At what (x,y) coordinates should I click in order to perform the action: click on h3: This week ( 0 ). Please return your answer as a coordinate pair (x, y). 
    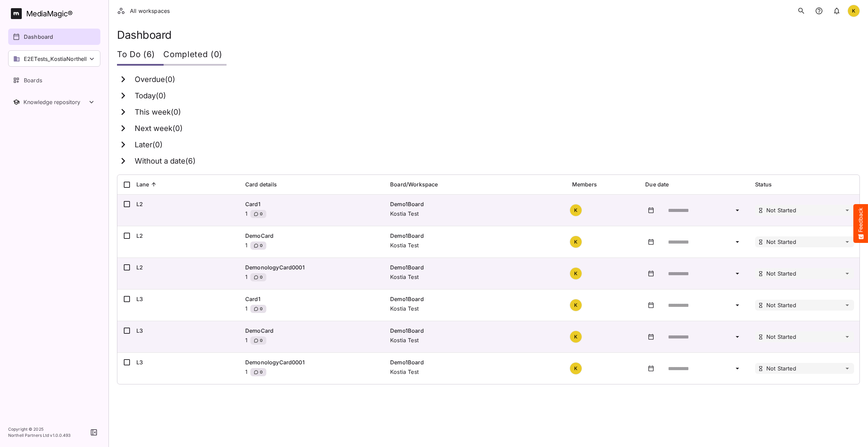
    Looking at the image, I should click on (158, 112).